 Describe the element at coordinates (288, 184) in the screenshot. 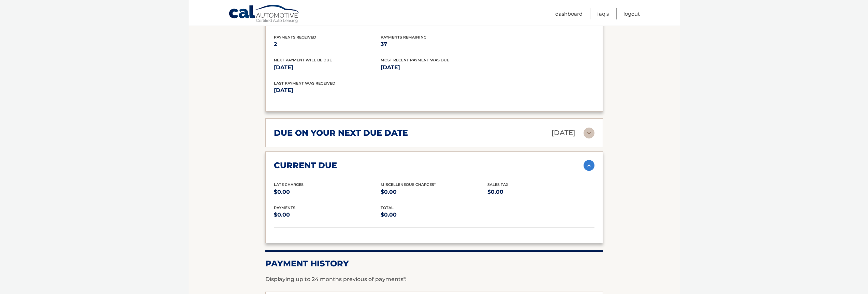

I see `span: Late Charges` at that location.